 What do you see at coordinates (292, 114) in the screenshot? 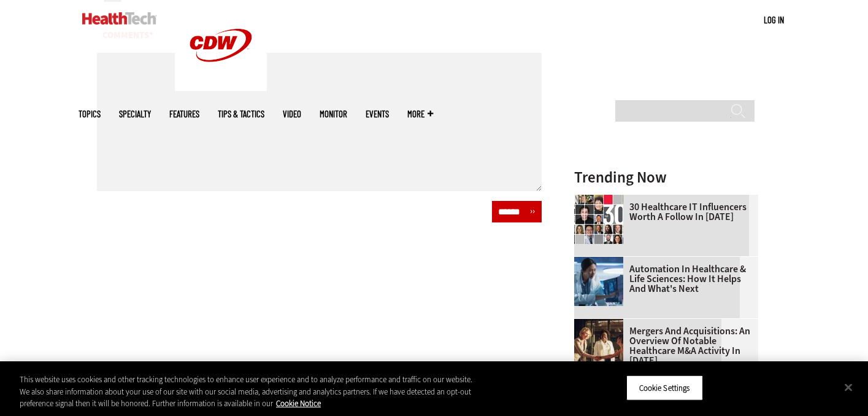
I see `a: Video` at bounding box center [292, 114].